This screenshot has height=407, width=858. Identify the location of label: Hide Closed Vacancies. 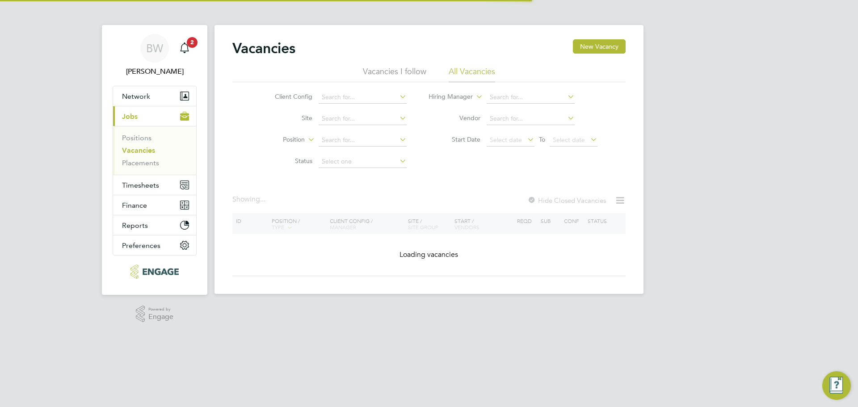
(567, 200).